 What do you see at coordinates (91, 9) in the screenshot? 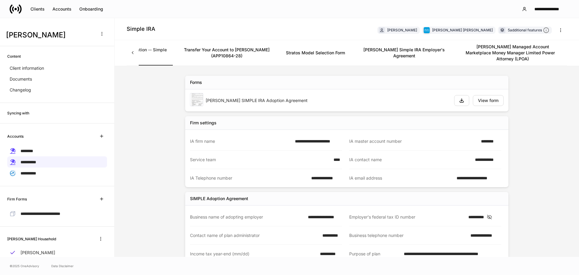
I see `div: Onboarding` at bounding box center [91, 9].